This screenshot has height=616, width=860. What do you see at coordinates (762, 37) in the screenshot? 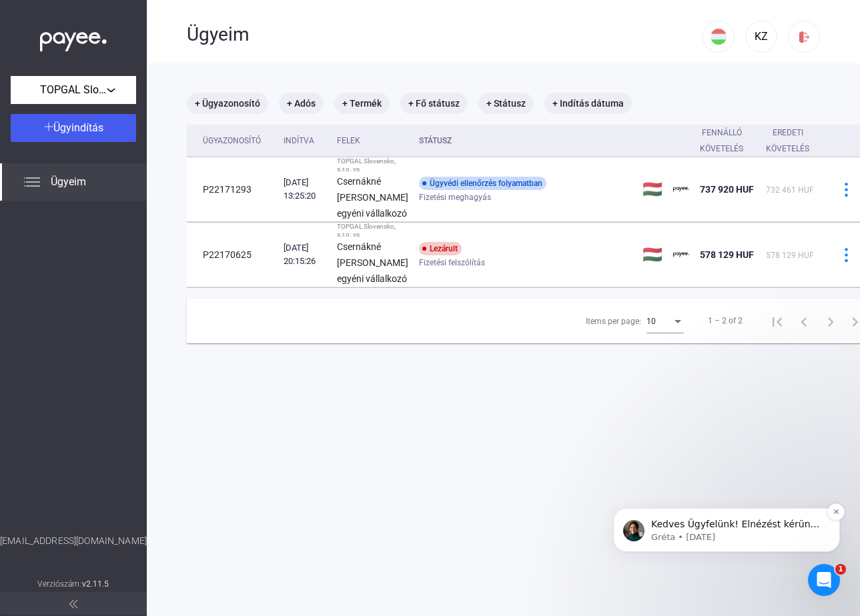
I see `div: KZ` at bounding box center [762, 37].